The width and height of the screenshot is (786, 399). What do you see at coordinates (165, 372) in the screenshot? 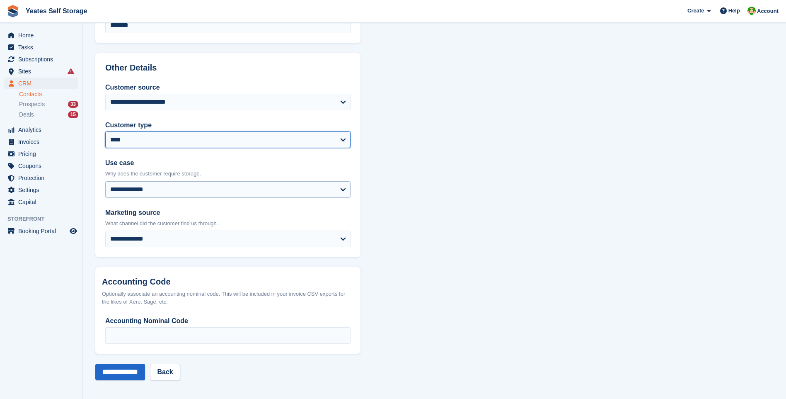
I see `a: Back` at bounding box center [165, 372].